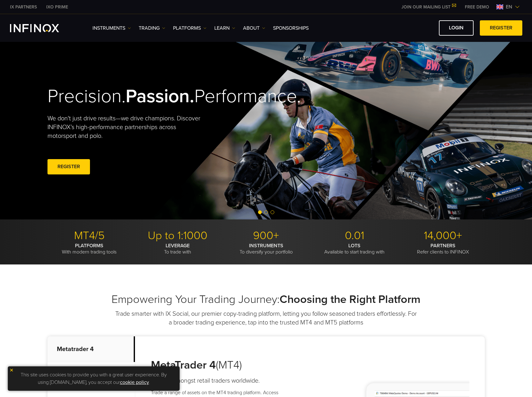 The height and width of the screenshot is (397, 532). Describe the element at coordinates (12, 370) in the screenshot. I see `img: yellow close icon` at that location.